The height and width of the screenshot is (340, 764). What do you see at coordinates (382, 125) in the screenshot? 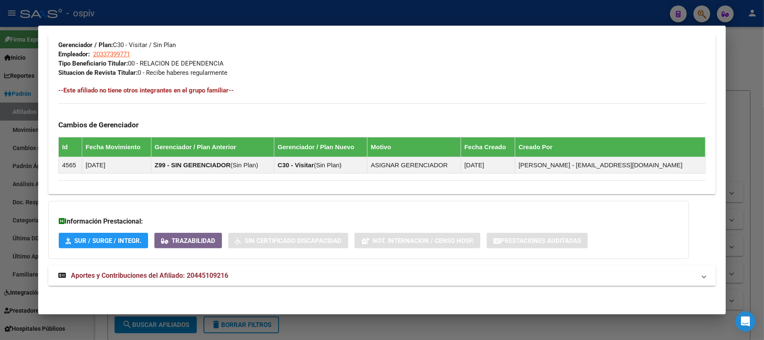
I see `h3: Cambios de Gerenciador` at bounding box center [382, 125].